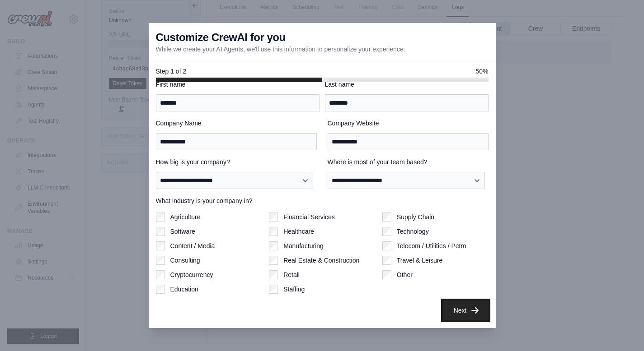  I want to click on span: 50%, so click(481, 71).